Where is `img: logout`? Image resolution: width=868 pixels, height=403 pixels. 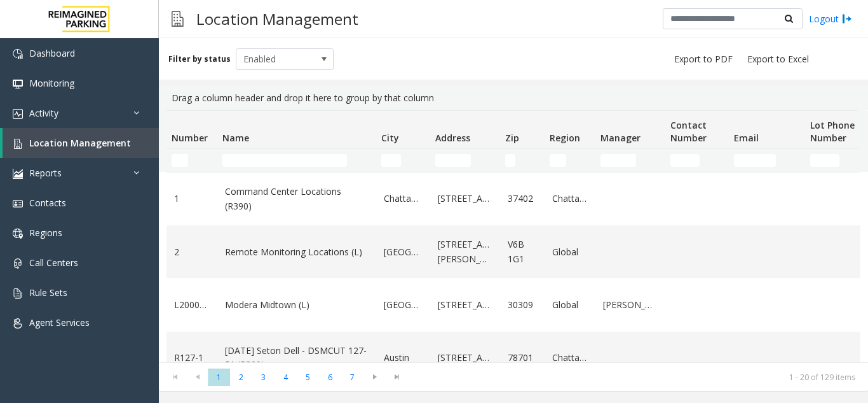
img: logout is located at coordinates (848, 19).